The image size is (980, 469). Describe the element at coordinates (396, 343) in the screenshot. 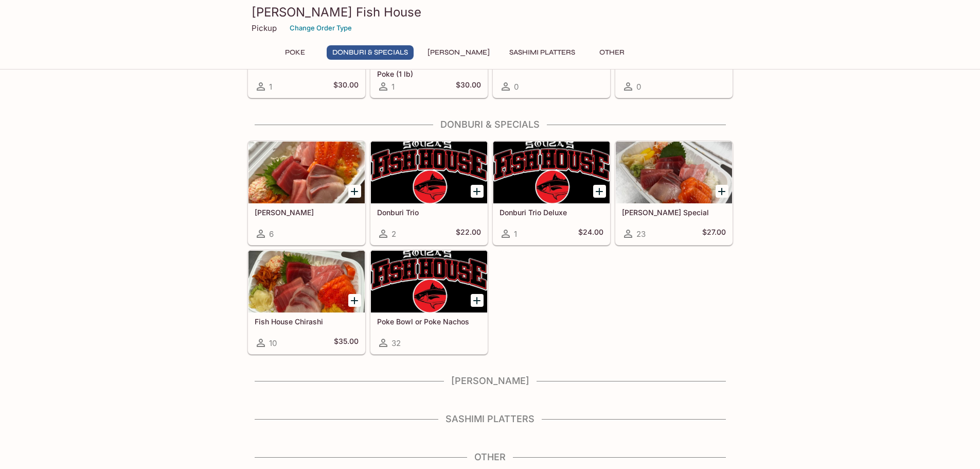

I see `span: 32` at that location.